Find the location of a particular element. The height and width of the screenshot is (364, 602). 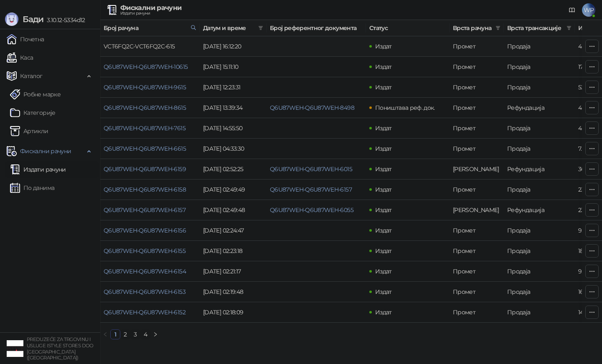

span: Каталог is located at coordinates (31, 76).